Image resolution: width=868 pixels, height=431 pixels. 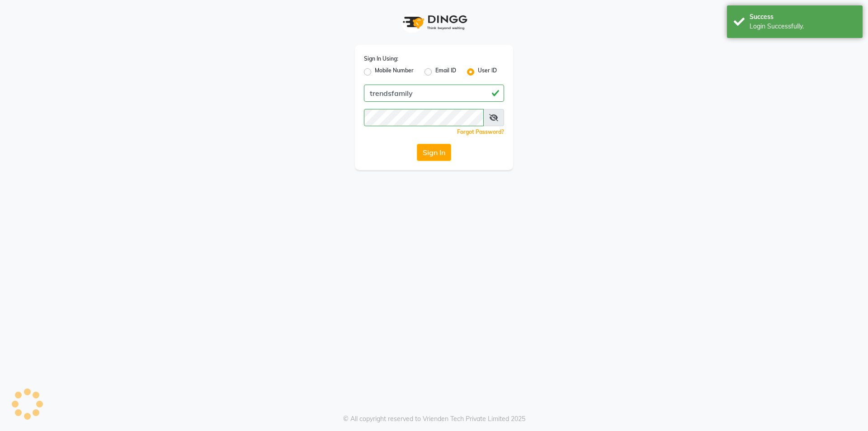 What do you see at coordinates (802, 17) in the screenshot?
I see `div: Success` at bounding box center [802, 17].